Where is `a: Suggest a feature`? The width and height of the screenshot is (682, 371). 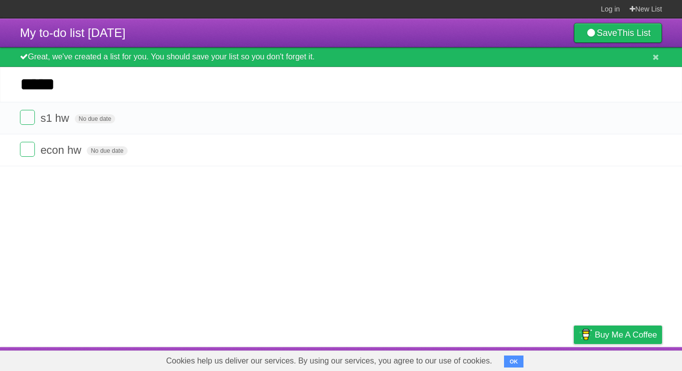
a: Suggest a feature is located at coordinates (631, 359).